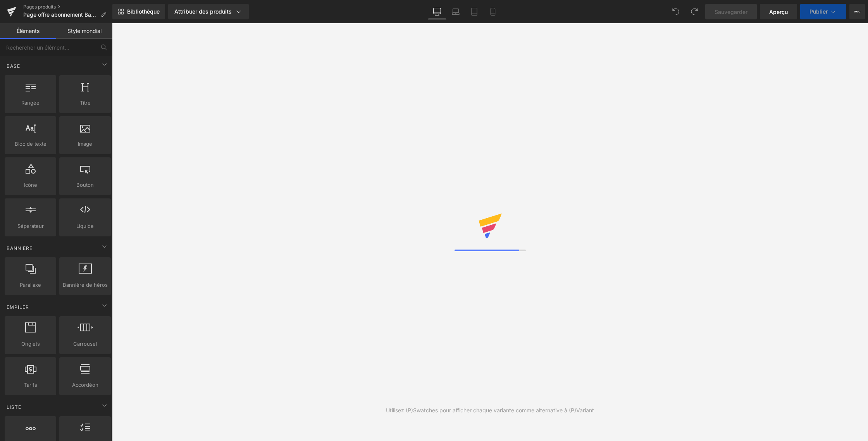  Describe the element at coordinates (731, 12) in the screenshot. I see `font: Sauvegarder` at that location.